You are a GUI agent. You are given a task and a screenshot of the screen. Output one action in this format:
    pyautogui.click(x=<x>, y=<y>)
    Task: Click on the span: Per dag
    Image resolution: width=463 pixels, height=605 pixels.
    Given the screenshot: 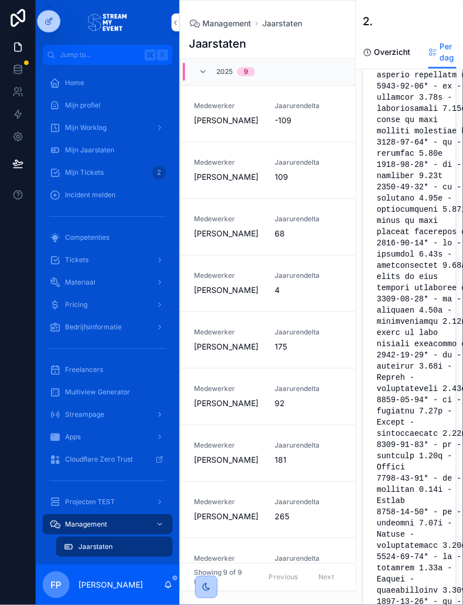 What is the action you would take?
    pyautogui.click(x=448, y=52)
    